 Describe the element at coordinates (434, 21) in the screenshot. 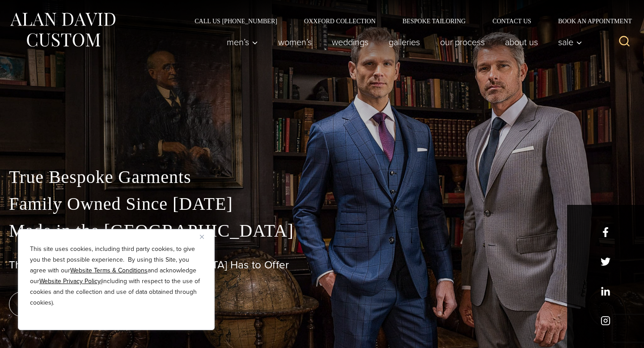

I see `a: Bespoke Tailoring` at that location.